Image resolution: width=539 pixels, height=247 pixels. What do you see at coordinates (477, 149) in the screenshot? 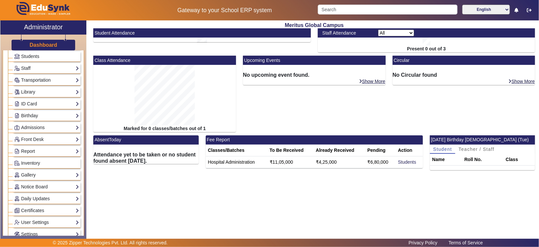
I see `span: Teacher / Staff` at bounding box center [477, 149].